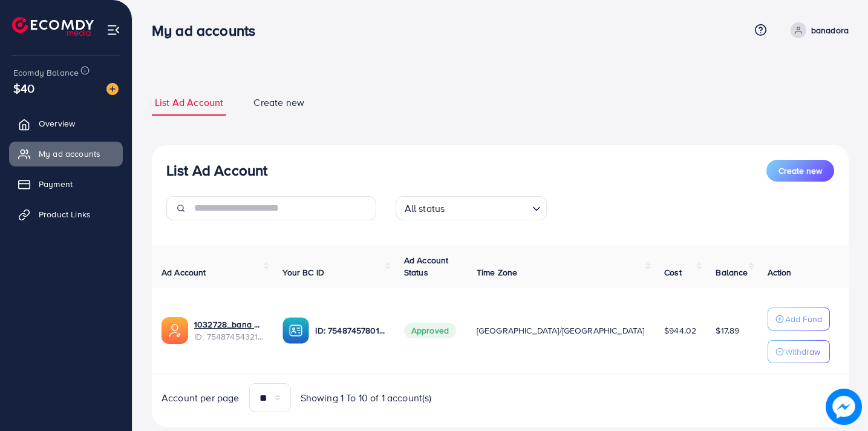 This screenshot has height=431, width=868. Describe the element at coordinates (65, 214) in the screenshot. I see `span: Product Links` at that location.